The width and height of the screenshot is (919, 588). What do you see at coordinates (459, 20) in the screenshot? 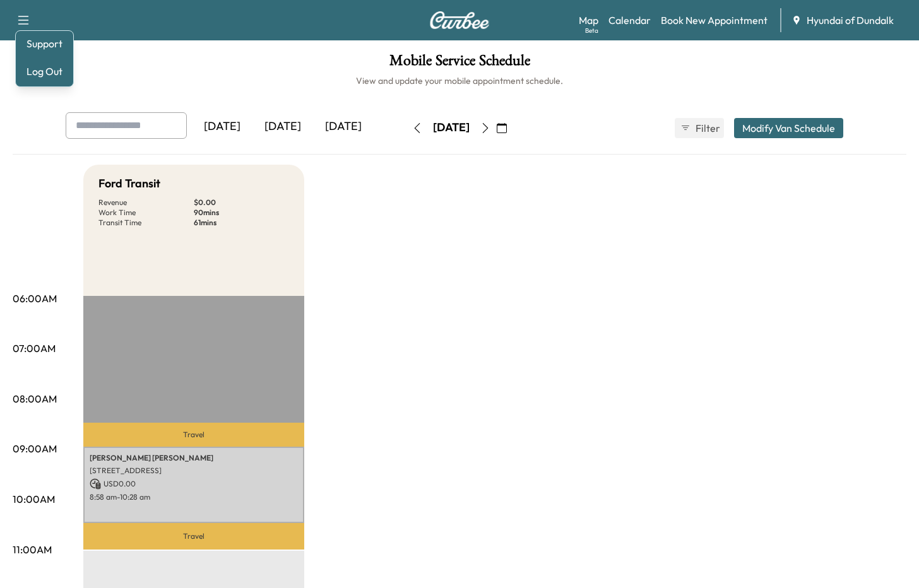
I see `img: Curbee Logo` at bounding box center [459, 20].